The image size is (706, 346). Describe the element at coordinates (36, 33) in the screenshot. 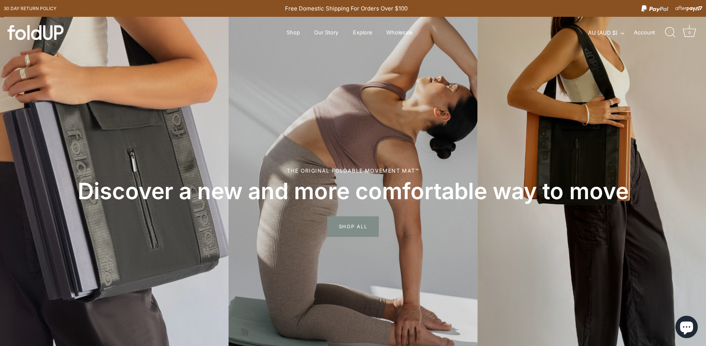

I see `img: foldUP` at that location.